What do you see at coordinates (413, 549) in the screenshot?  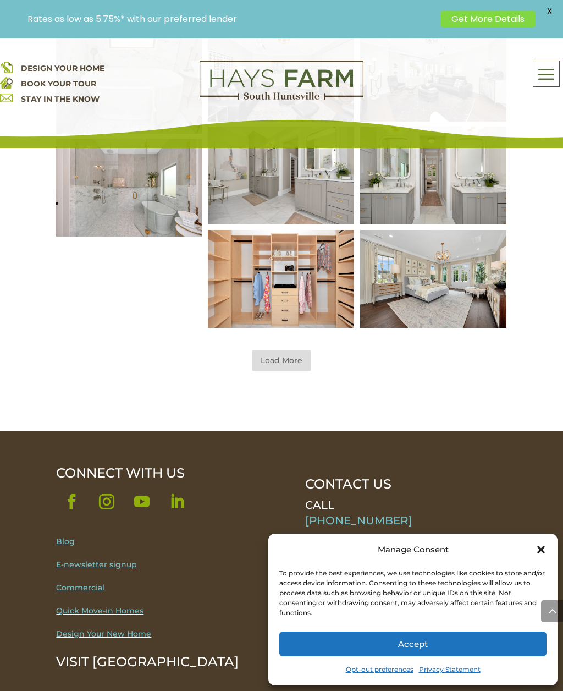 I see `div: Manage Consent` at bounding box center [413, 549].